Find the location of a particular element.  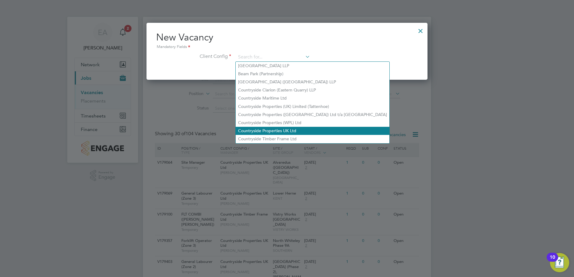

li: Countryside Properties UK Ltd is located at coordinates (312, 131).